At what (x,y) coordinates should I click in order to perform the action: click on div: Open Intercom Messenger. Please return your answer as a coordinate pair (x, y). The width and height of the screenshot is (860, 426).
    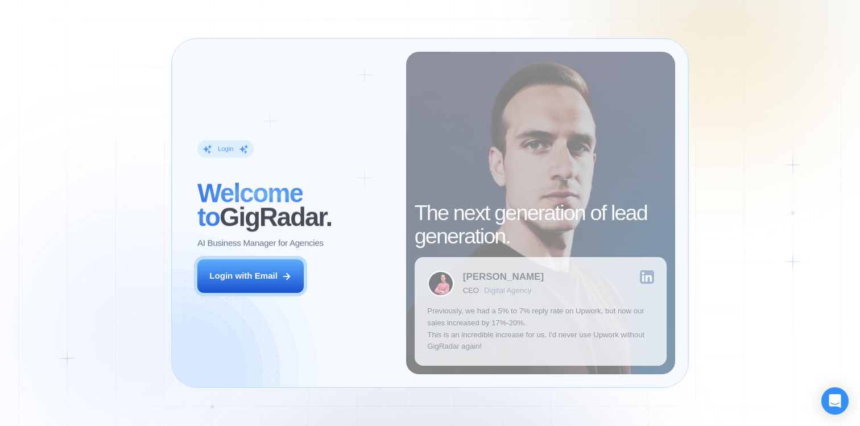
    Looking at the image, I should click on (835, 401).